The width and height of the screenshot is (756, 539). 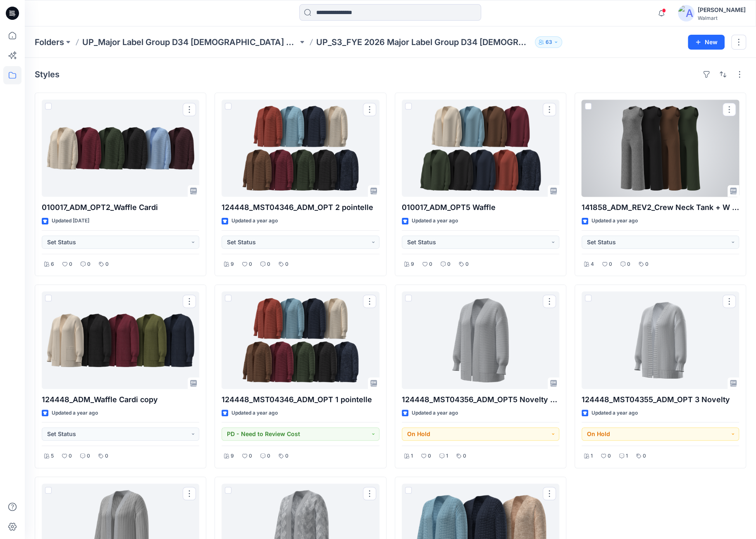 I want to click on div: Walmart, so click(x=722, y=18).